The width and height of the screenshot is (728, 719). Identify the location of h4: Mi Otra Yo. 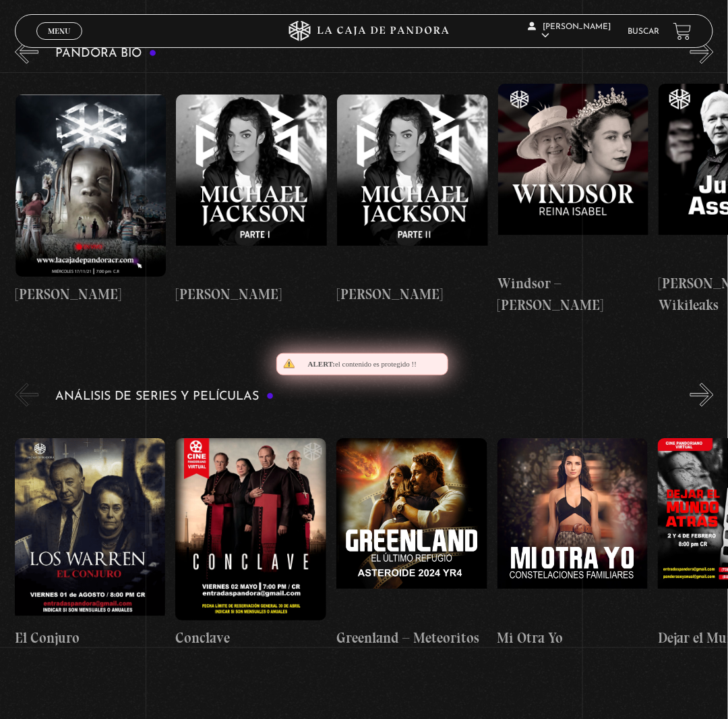
(573, 637).